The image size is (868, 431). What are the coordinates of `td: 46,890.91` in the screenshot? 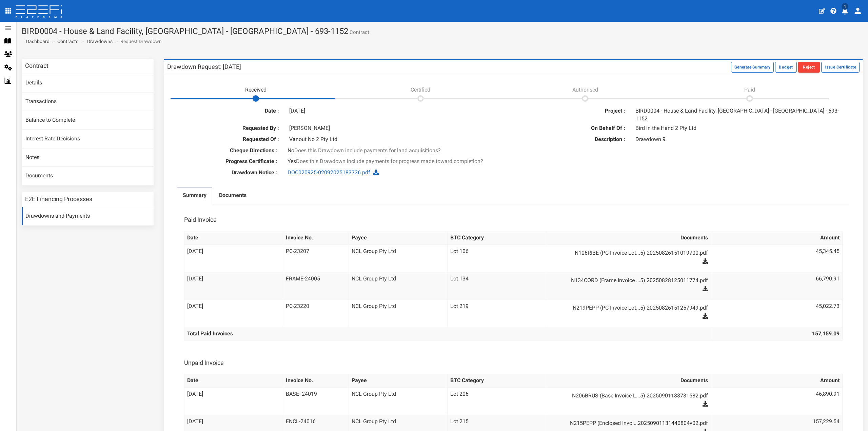 It's located at (776, 401).